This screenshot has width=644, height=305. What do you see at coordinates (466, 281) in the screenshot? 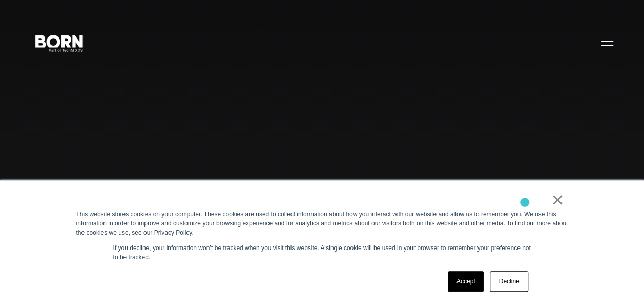
I see `a: Accept` at bounding box center [466, 281].